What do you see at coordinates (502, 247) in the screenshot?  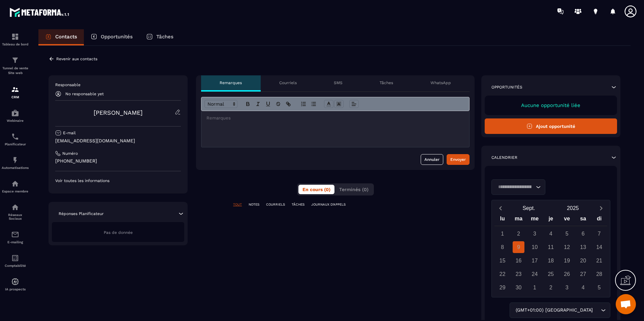 I see `div: 8` at bounding box center [502, 247].